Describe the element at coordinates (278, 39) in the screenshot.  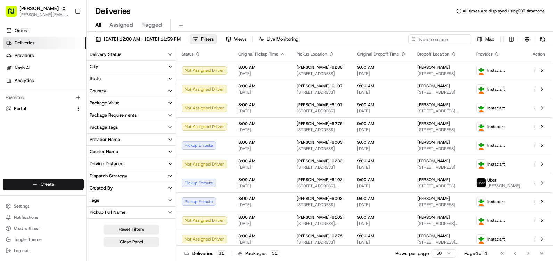
I see `button: Live Monitoring` at that location.